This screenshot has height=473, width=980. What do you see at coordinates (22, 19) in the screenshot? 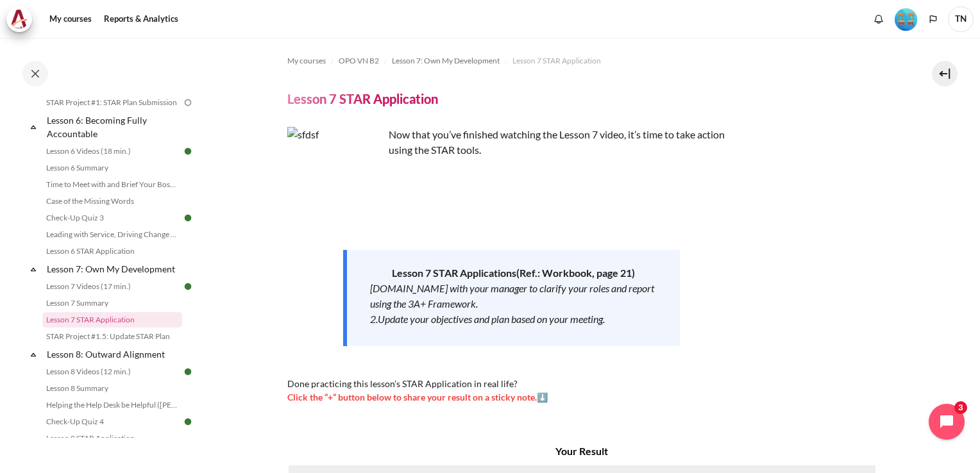
I see `a: Architeck Architeck` at bounding box center [22, 19].